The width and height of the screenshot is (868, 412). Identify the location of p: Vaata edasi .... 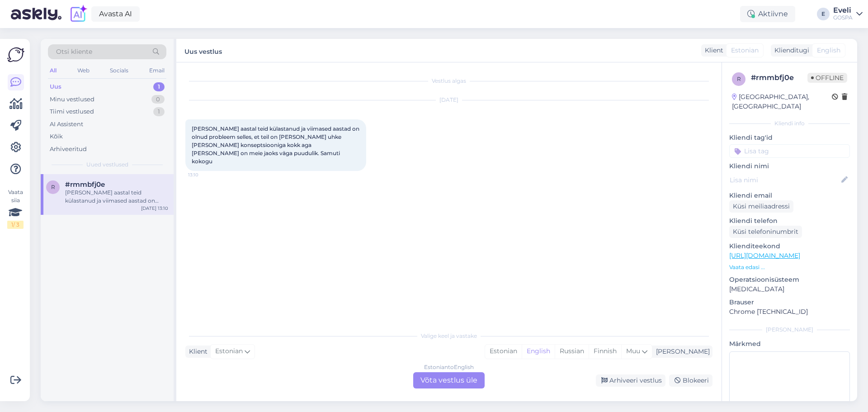
(790, 267).